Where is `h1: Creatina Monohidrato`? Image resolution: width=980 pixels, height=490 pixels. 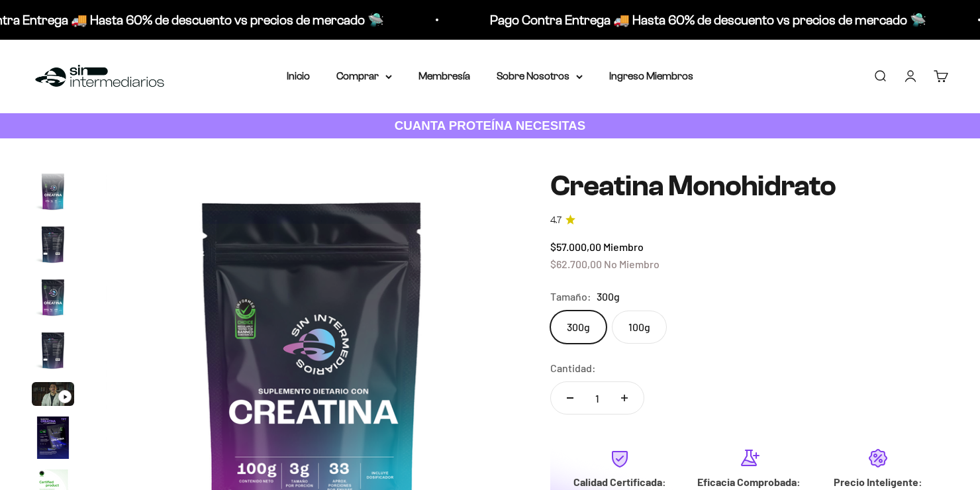
h1: Creatina Monohidrato is located at coordinates (749, 186).